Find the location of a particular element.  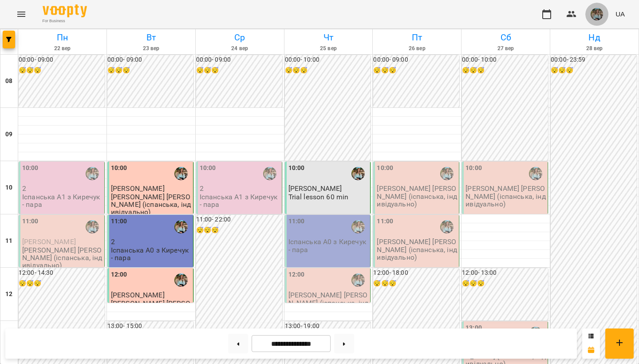

h6: 27 вер is located at coordinates (505, 48).